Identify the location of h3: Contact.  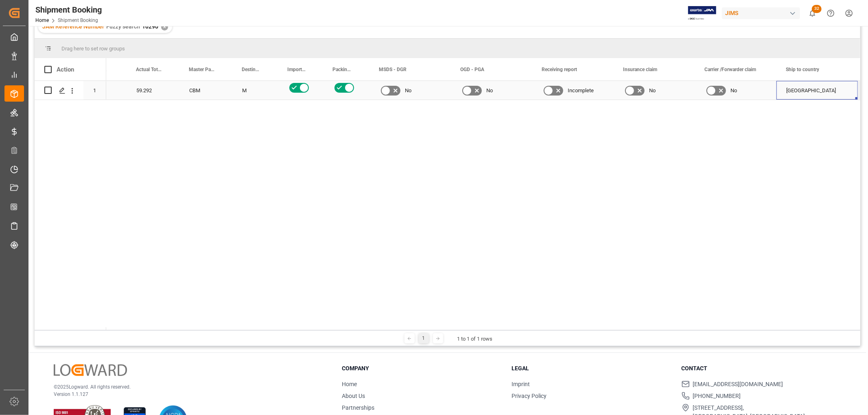
(762, 369).